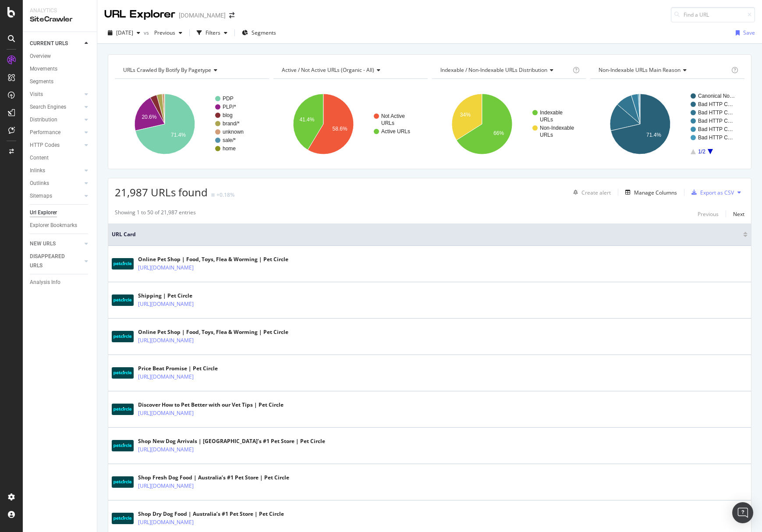 The image size is (762, 532). I want to click on text: unknown, so click(233, 132).